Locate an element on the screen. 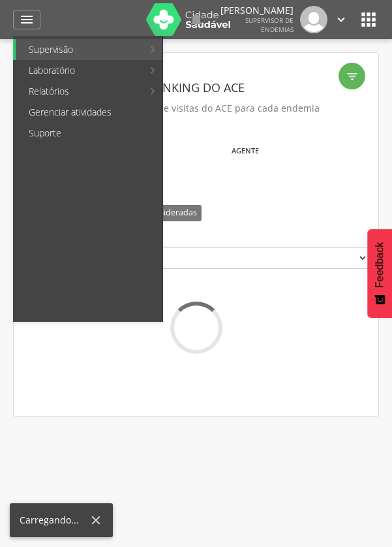 The width and height of the screenshot is (392, 547). a: Suporte is located at coordinates (89, 133).